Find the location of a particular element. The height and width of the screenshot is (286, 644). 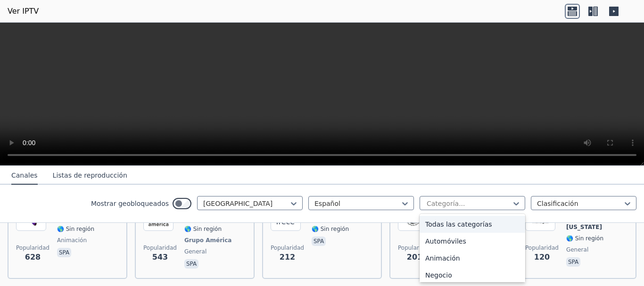

font: 628 is located at coordinates (33, 257).